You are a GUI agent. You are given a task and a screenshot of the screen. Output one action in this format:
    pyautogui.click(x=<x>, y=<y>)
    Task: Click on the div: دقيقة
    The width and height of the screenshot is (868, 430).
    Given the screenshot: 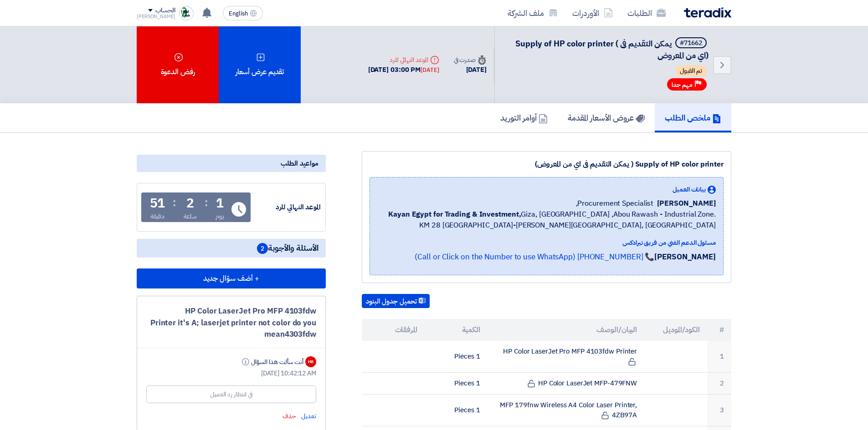 What is the action you would take?
    pyautogui.click(x=157, y=216)
    